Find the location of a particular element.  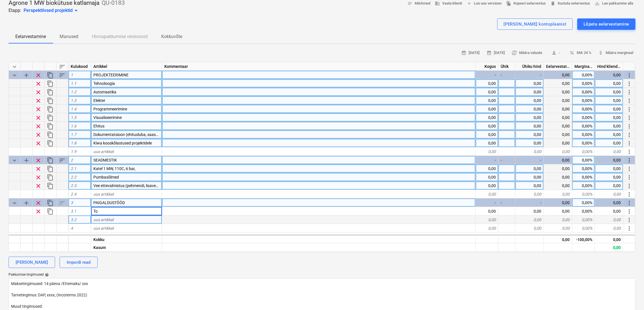

span: Määra marginaal is located at coordinates (616, 53).